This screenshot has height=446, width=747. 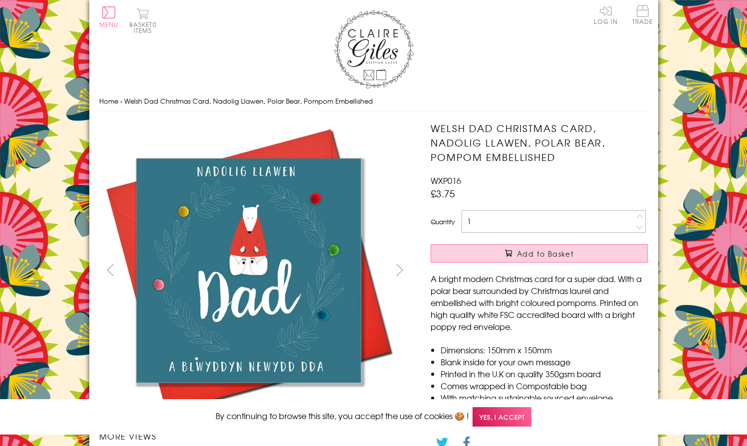 What do you see at coordinates (605, 14) in the screenshot?
I see `a: Log In` at bounding box center [605, 14].